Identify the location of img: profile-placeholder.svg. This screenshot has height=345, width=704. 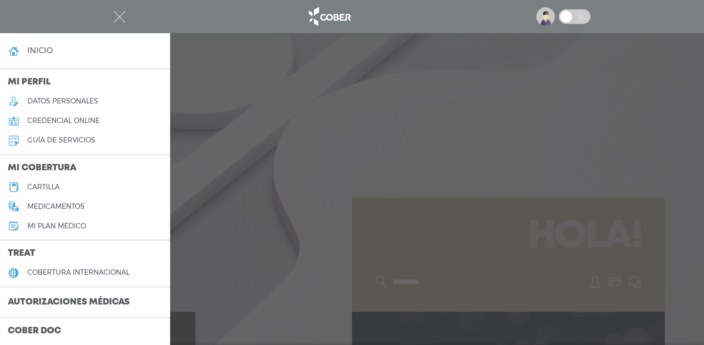
(545, 17).